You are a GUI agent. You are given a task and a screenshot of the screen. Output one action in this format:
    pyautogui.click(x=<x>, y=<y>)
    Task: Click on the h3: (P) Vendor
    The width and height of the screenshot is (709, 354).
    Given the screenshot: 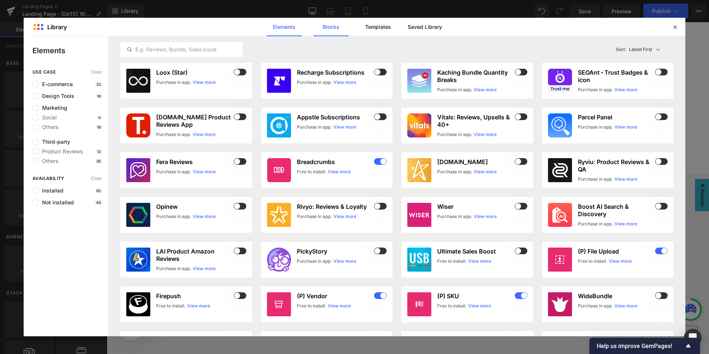 What is the action you would take?
    pyautogui.click(x=335, y=296)
    